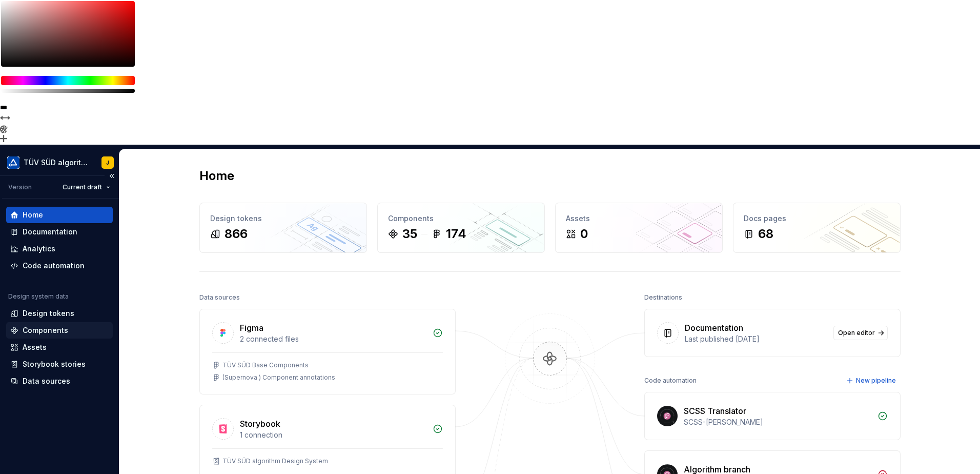  I want to click on h2: Home, so click(217, 176).